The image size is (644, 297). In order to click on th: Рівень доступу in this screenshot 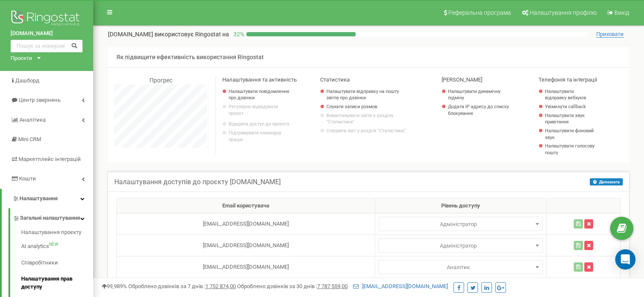, I will do `click(460, 206)`.